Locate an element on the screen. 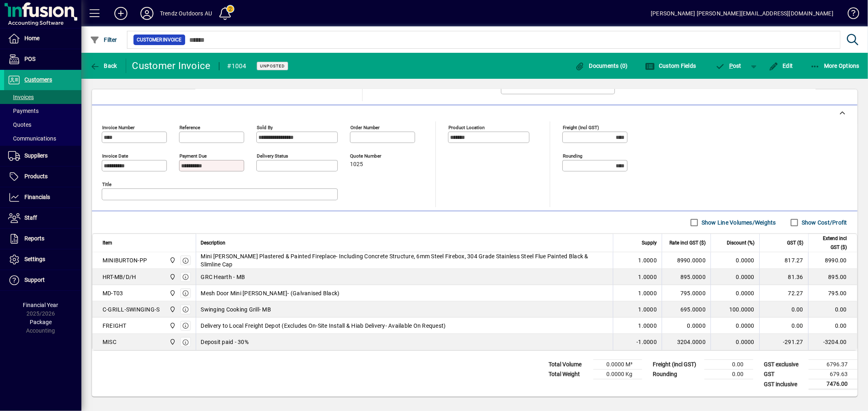 This screenshot has height=411, width=868. span: Staff is located at coordinates (30, 218).